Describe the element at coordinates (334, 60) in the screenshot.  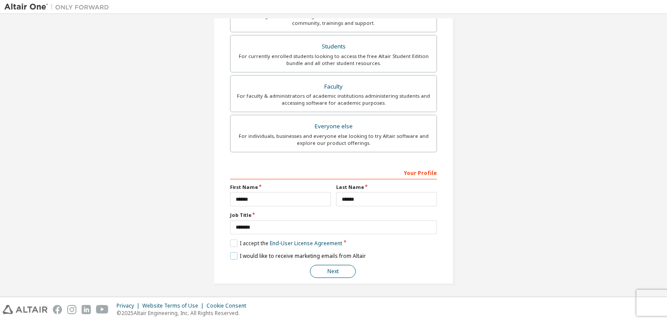
I see `div: For currently enrolled students looking to access the free Altair Student Edition bundle and all ...` at that location.